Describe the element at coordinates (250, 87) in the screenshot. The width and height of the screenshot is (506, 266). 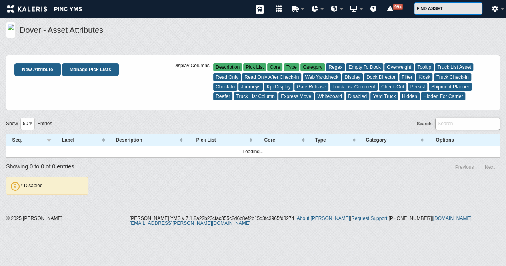
I see `span: Journeys` at that location.